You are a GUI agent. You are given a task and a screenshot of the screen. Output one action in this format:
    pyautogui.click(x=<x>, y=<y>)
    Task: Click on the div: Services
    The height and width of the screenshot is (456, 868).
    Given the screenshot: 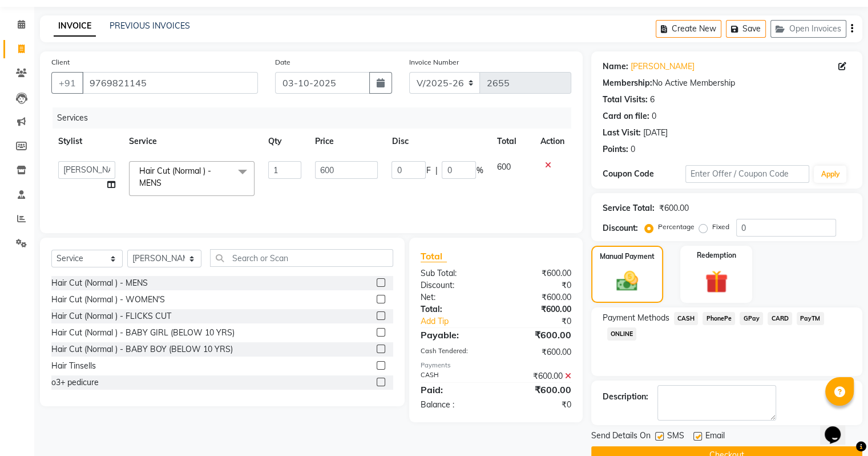 What is the action you would take?
    pyautogui.click(x=316, y=117)
    